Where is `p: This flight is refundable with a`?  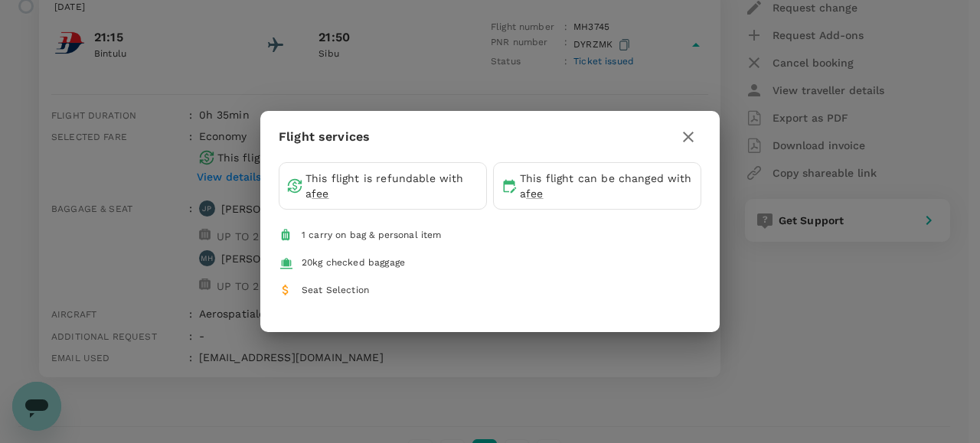 p: This flight is refundable with a is located at coordinates (393, 186).